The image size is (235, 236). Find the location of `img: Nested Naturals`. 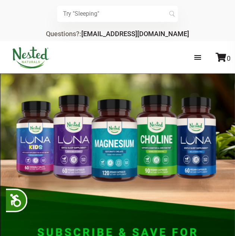

img: Nested Naturals is located at coordinates (31, 57).